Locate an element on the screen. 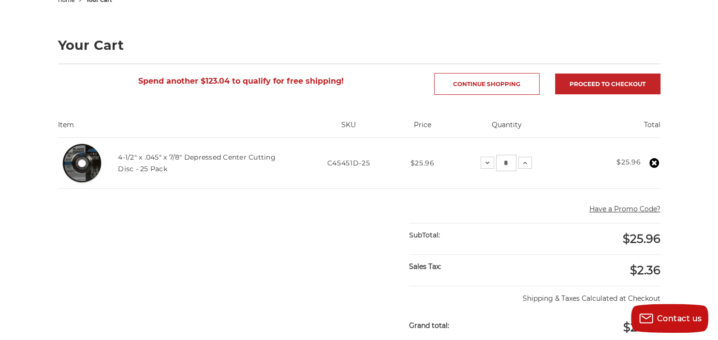 The width and height of the screenshot is (718, 340). h1: Your Cart is located at coordinates (359, 45).